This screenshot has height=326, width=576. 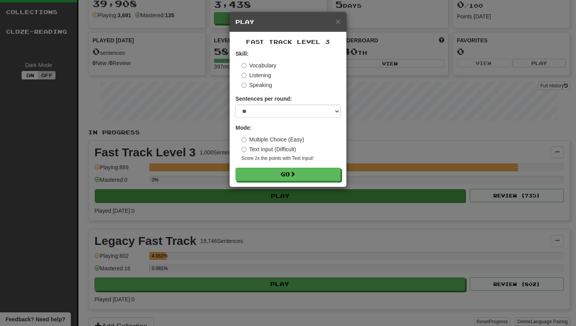 I want to click on strong: Mode:, so click(x=243, y=128).